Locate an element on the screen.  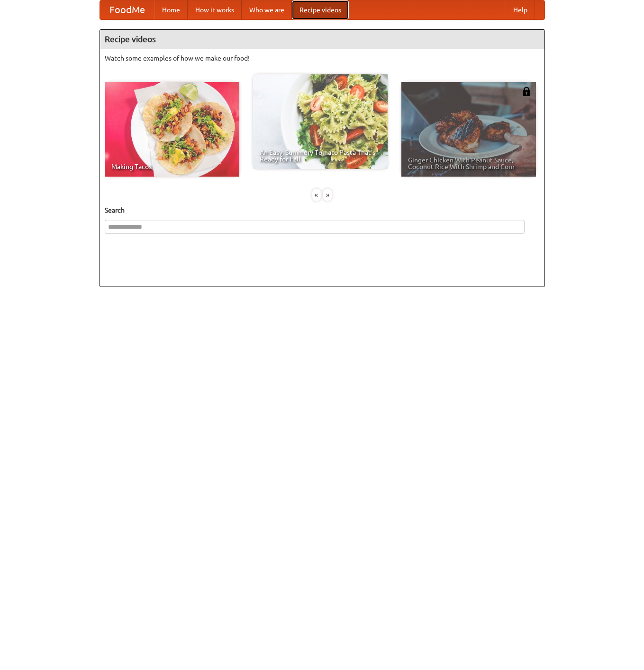
span: Making Tacos is located at coordinates (172, 167).